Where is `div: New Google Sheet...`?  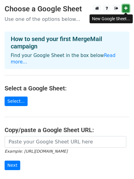
div: New Google Sheet... is located at coordinates (111, 19).